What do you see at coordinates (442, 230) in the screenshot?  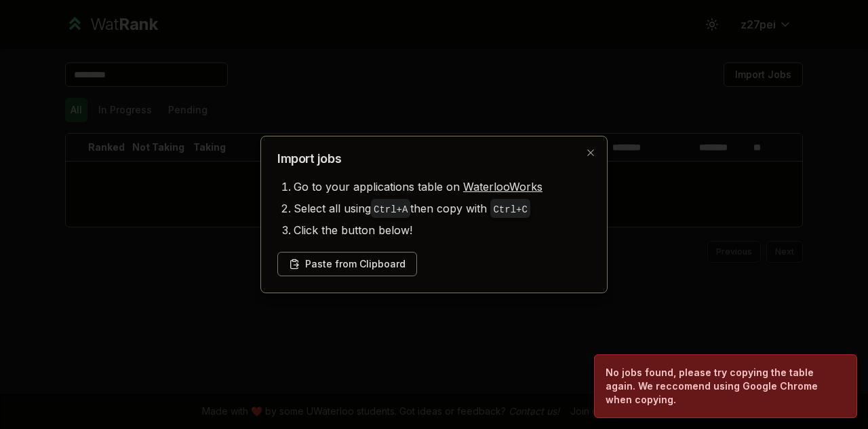 I see `li: Click the button below!` at bounding box center [442, 230].